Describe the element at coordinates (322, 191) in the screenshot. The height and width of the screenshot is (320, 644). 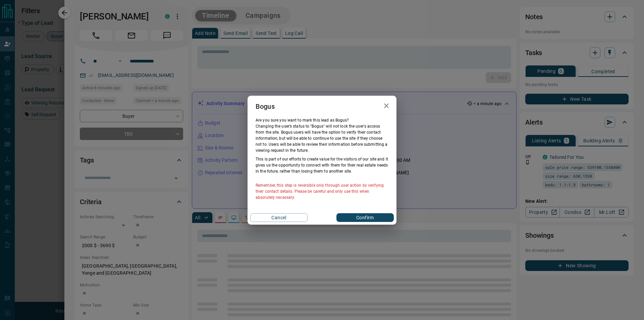
I see `p: Remember, this step is reversible only through user action by verifying their contact details. Pl...` at that location.